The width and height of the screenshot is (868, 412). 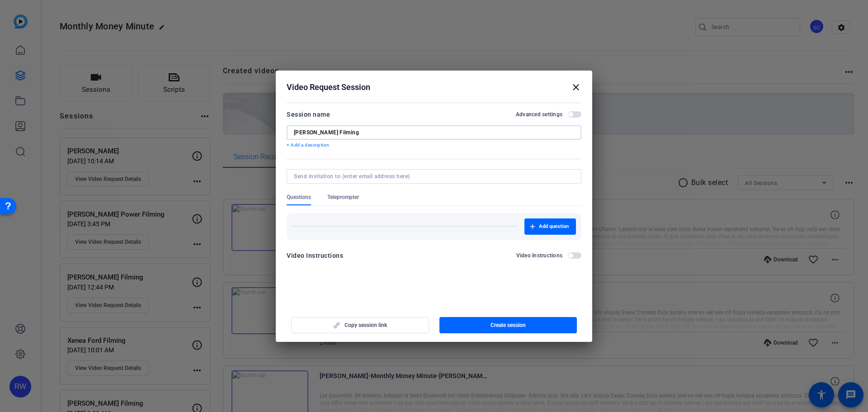 I want to click on mat-icon: close, so click(x=576, y=87).